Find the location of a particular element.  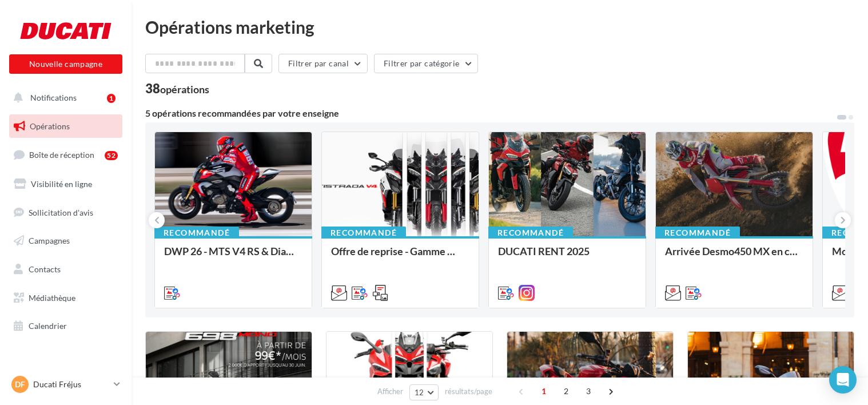

div: 1 is located at coordinates (111, 98).